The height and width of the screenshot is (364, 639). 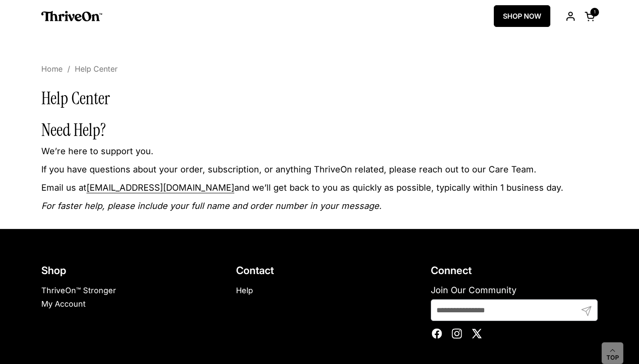 I want to click on a: My Account, so click(x=64, y=304).